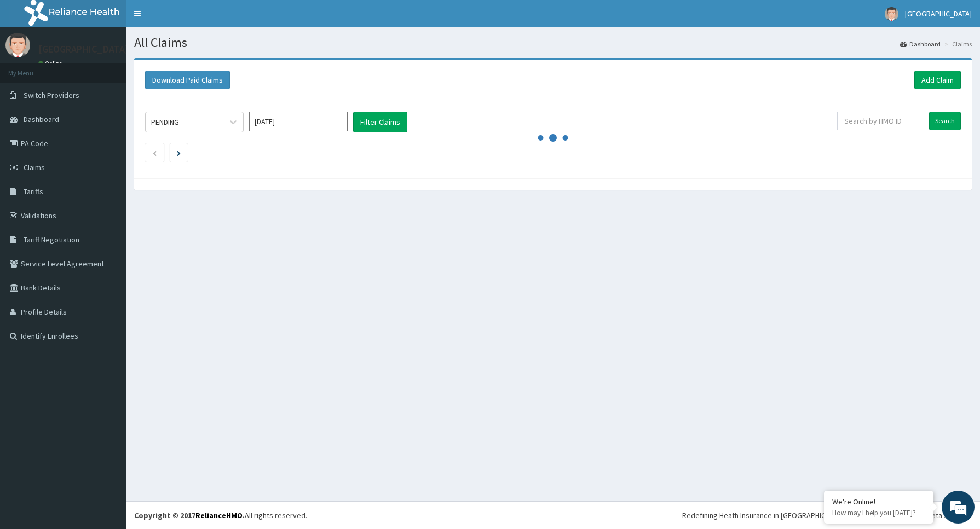 This screenshot has width=980, height=529. Describe the element at coordinates (34, 192) in the screenshot. I see `span: Tariffs` at that location.